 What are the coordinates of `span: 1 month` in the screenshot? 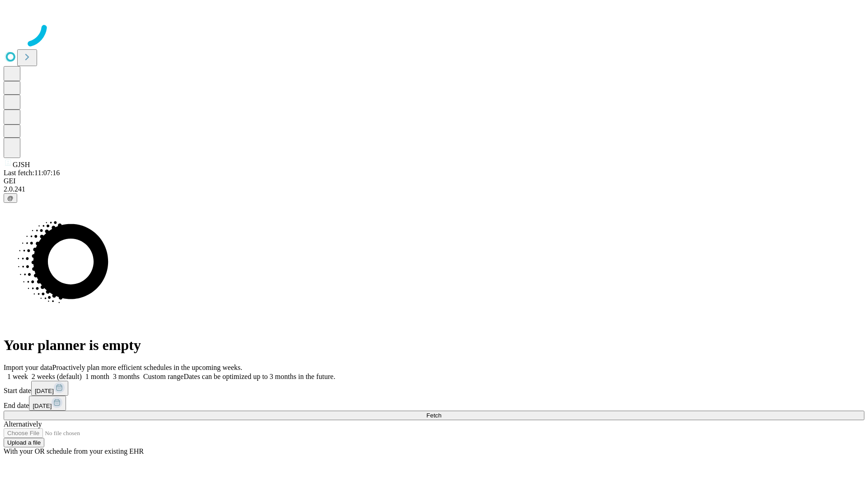 It's located at (97, 376).